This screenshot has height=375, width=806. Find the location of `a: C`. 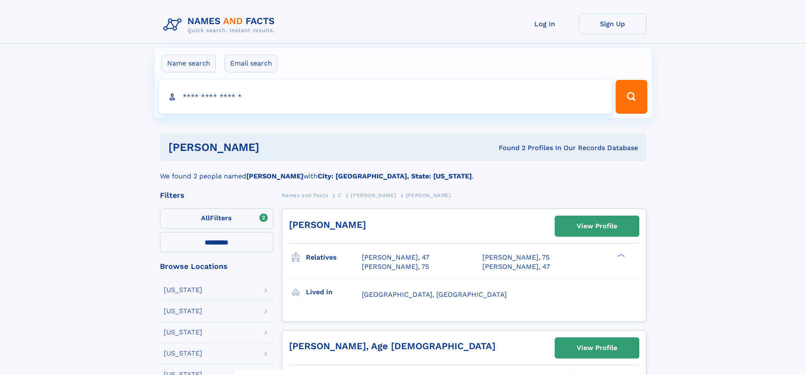

a: C is located at coordinates (339, 195).